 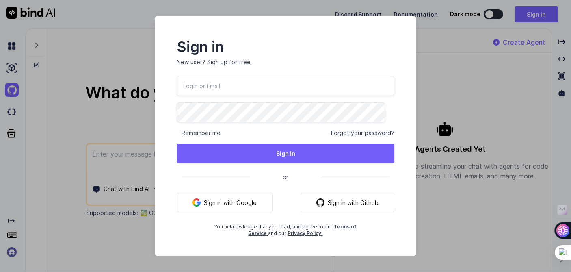 I want to click on div: Sign up for free, so click(x=228, y=62).